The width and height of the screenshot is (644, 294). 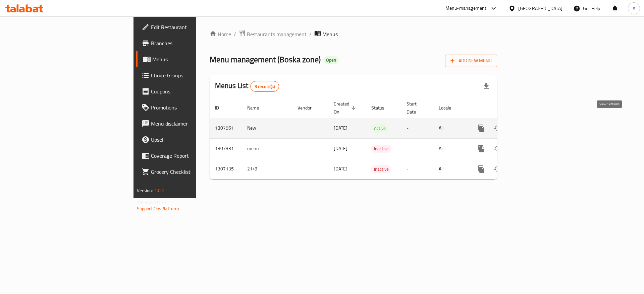 What do you see at coordinates (193, 124) in the screenshot?
I see `span: Menu disclaimer` at bounding box center [193, 124].